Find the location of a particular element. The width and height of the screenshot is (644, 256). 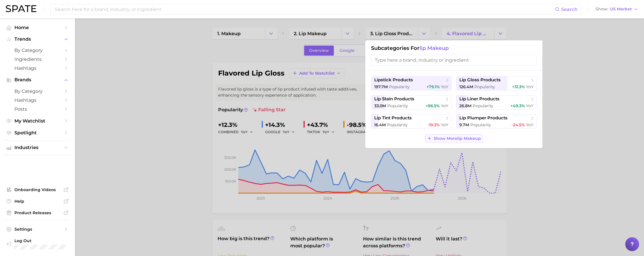

span: Search is located at coordinates (569, 9).